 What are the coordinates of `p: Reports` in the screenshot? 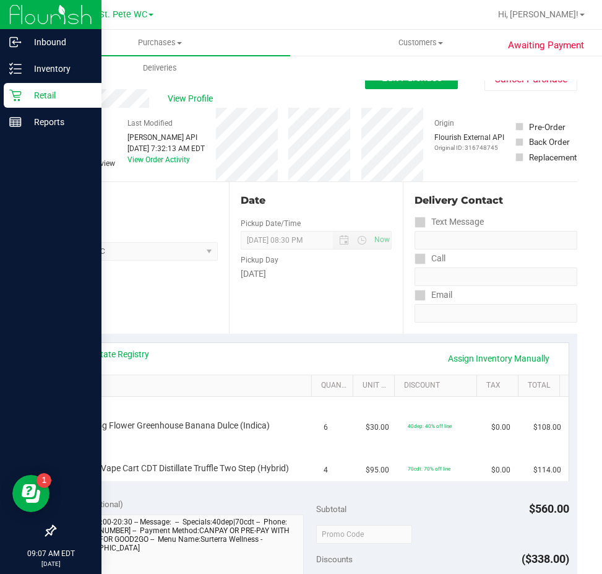 It's located at (59, 122).